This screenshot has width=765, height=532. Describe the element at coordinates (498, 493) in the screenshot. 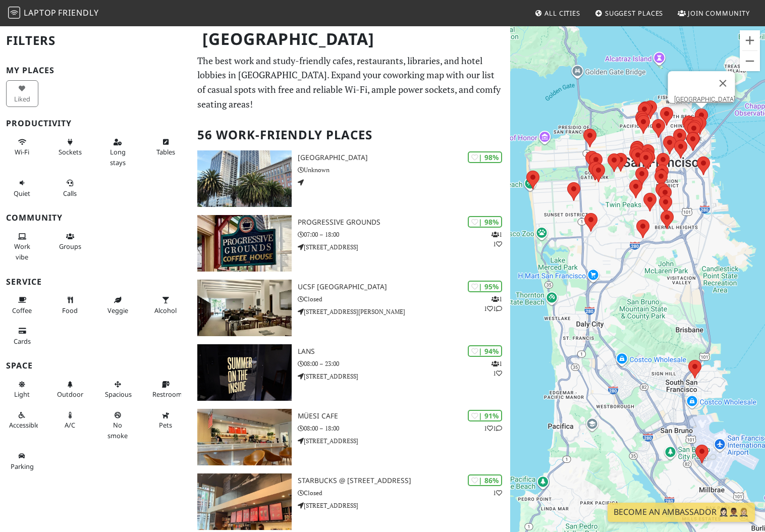

I see `p: 1` at that location.